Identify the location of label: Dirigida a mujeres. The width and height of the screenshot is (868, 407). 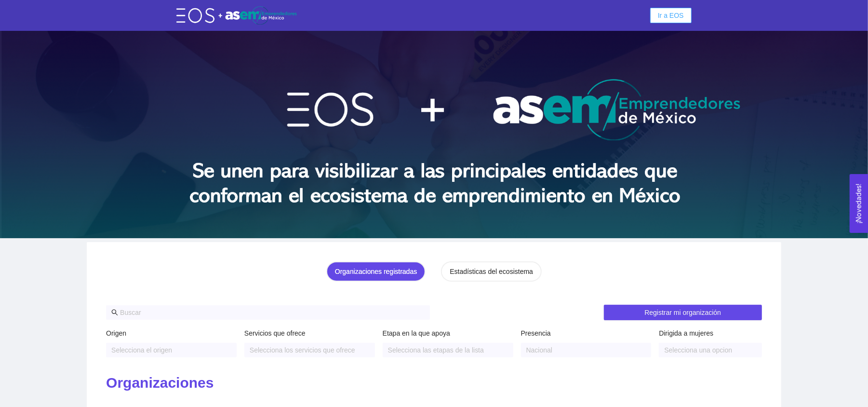
(686, 333).